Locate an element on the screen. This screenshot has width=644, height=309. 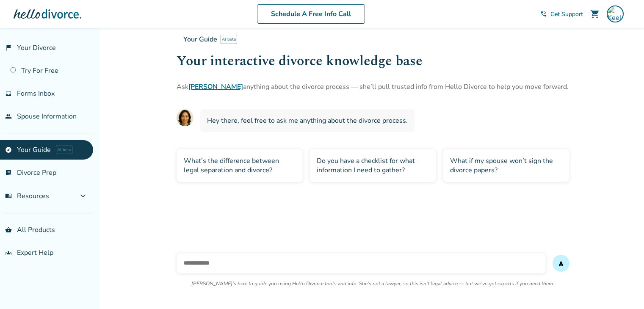
span: expand_more is located at coordinates (83, 196).